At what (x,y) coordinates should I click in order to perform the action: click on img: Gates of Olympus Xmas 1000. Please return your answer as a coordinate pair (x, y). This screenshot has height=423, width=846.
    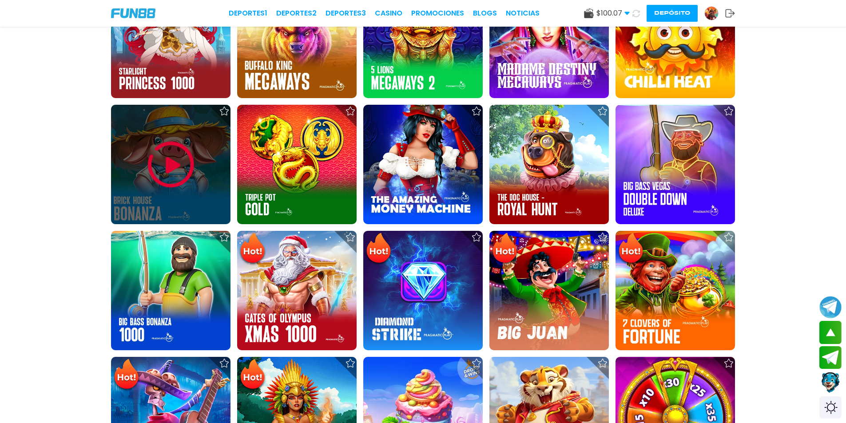
    Looking at the image, I should click on (297, 290).